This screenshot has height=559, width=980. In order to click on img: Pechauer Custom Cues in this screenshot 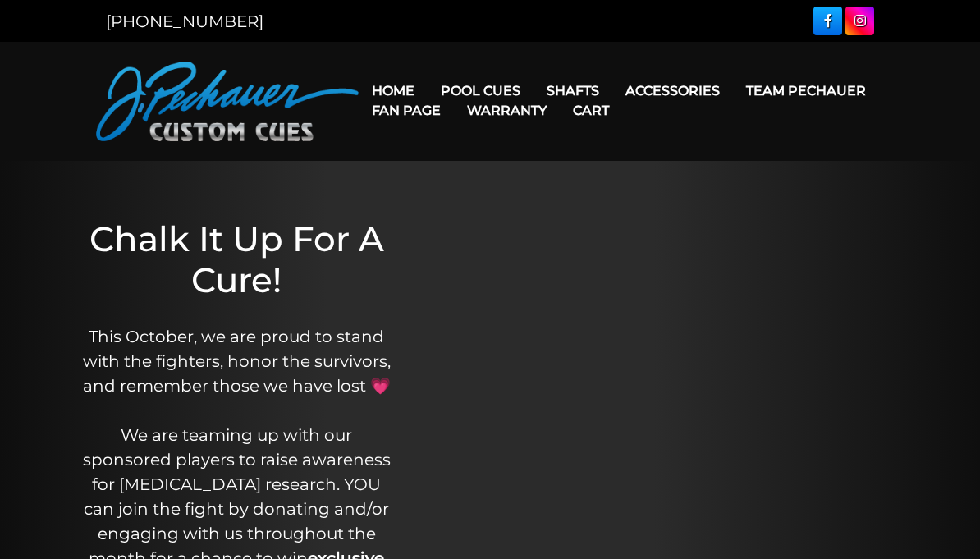, I will do `click(227, 101)`.